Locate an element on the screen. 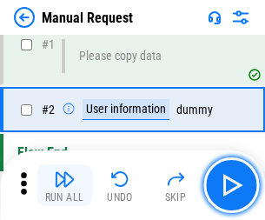 This screenshot has width=265, height=220. span: # 1 is located at coordinates (48, 44).